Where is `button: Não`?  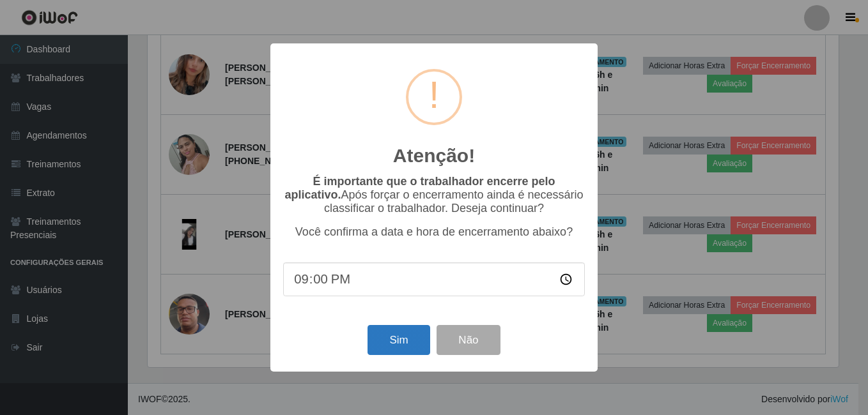
button: Não is located at coordinates (468, 340).